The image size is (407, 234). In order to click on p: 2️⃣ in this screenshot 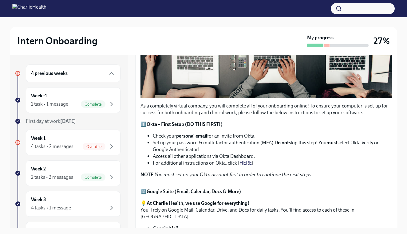, I will do `click(266, 192)`.